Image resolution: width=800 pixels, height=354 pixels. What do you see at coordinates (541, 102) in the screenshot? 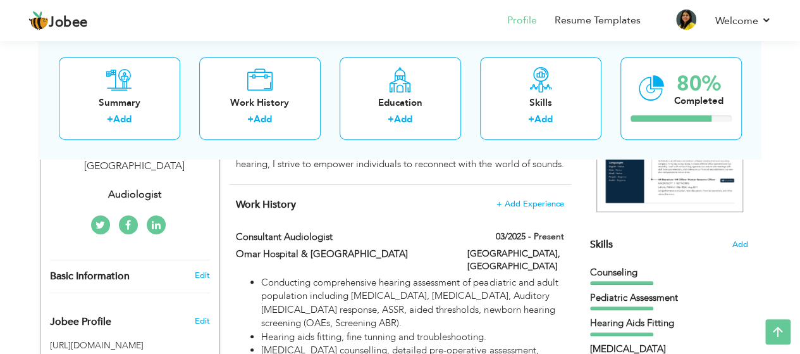
I see `div: Skills` at bounding box center [541, 102].